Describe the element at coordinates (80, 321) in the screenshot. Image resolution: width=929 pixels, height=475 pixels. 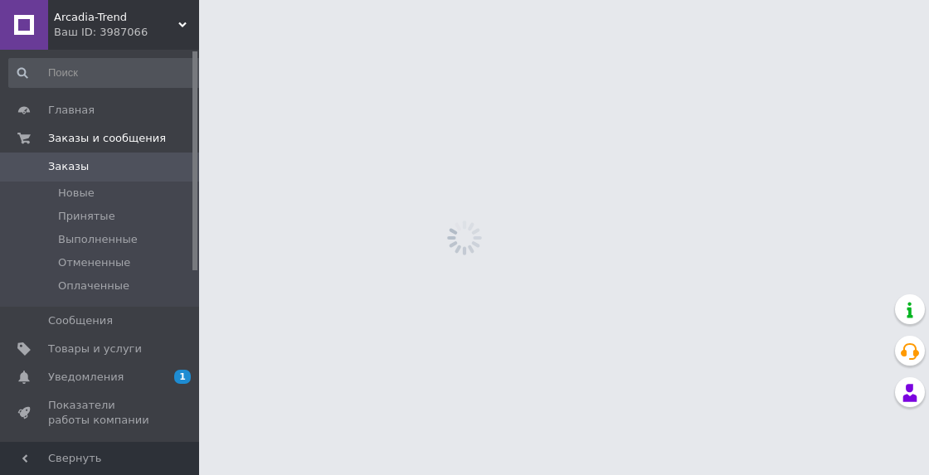
I see `span: Сообщения` at that location.